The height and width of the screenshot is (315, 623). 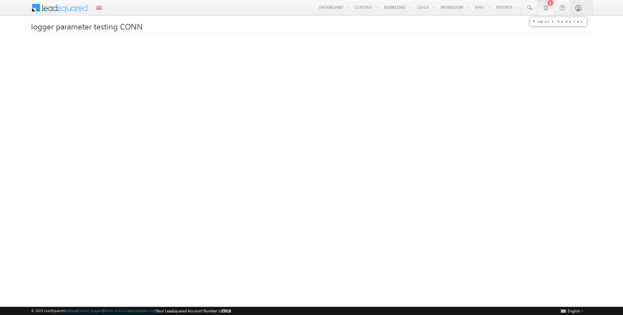 I want to click on a: Acceptable Use, so click(x=143, y=310).